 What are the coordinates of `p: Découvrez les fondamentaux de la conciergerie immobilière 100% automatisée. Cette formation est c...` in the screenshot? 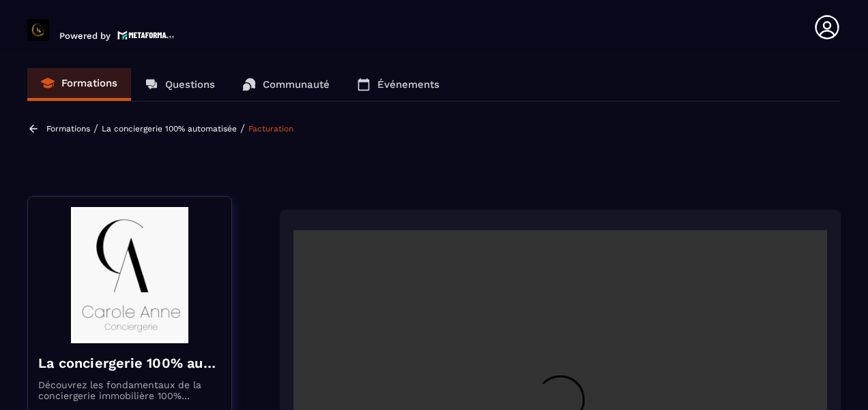 It's located at (130, 390).